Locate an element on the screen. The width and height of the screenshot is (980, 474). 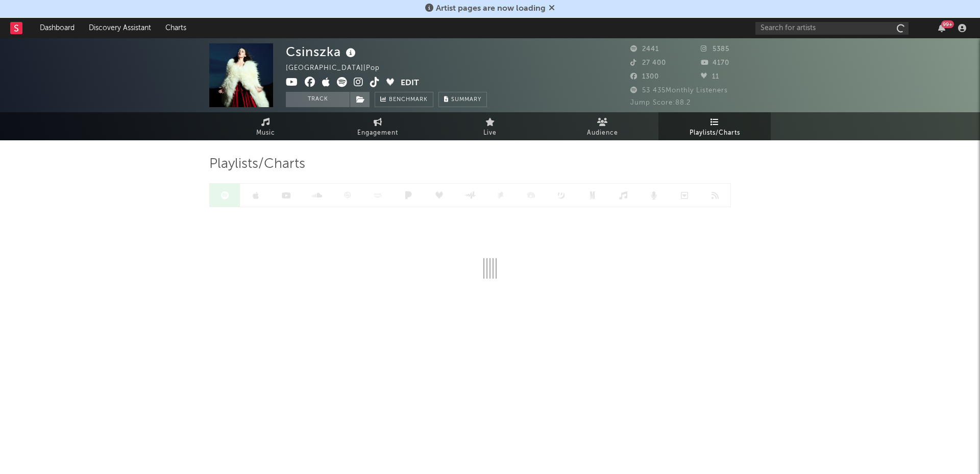
span: 11 is located at coordinates (710, 77).